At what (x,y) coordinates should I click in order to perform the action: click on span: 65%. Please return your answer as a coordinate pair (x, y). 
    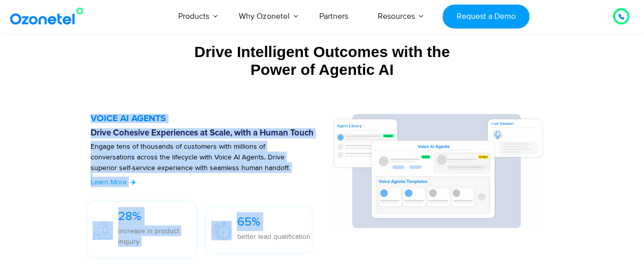
    Looking at the image, I should click on (249, 222).